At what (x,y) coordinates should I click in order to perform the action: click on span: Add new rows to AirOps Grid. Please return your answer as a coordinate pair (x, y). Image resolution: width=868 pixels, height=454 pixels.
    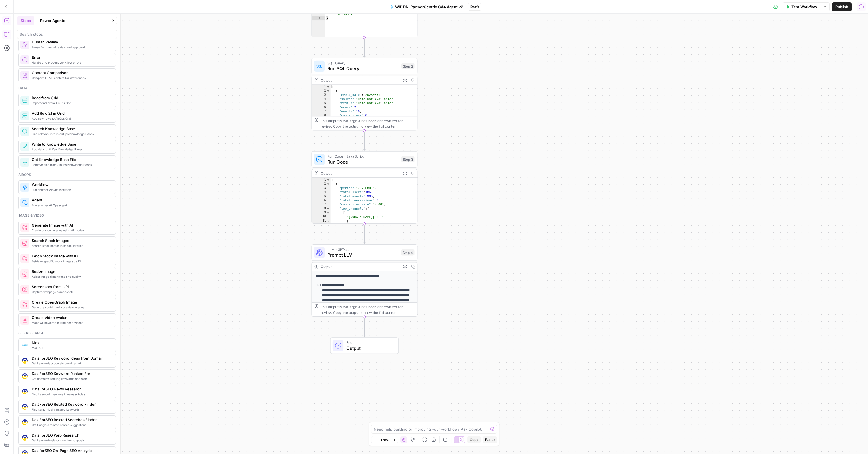
    Looking at the image, I should click on (71, 118).